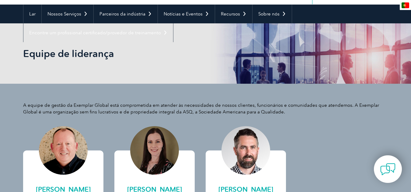 The height and width of the screenshot is (192, 411). Describe the element at coordinates (95, 33) in the screenshot. I see `font: Encontre um profissional certificado/provedor de treinamento` at that location.